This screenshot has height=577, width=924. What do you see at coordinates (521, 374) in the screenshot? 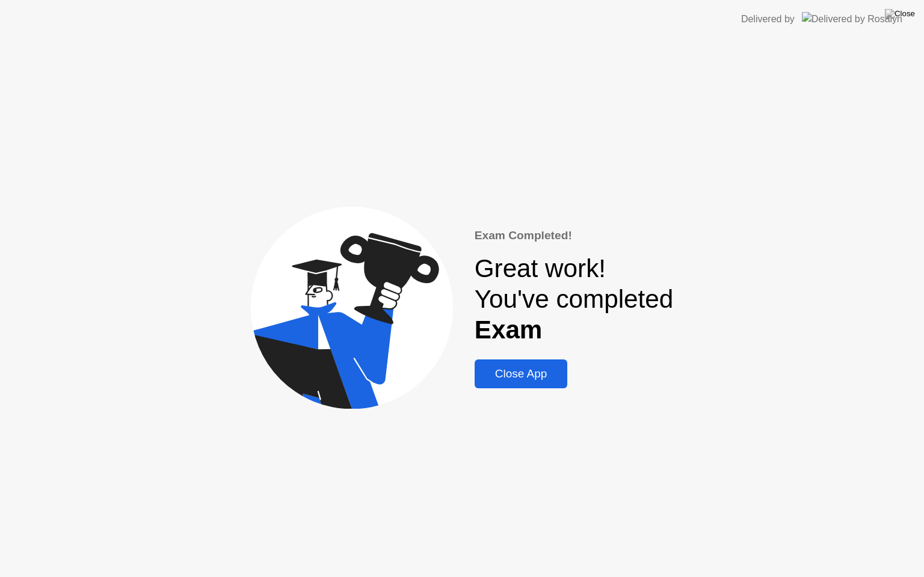
I see `div: Close App` at bounding box center [521, 374].